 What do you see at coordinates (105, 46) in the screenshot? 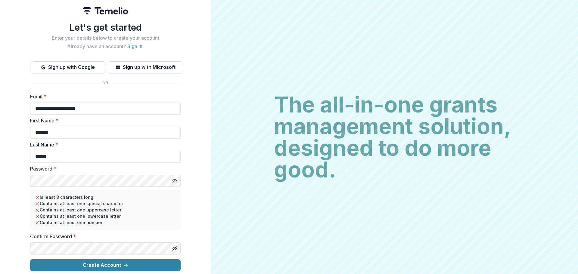
I see `h2: Already have an account? .` at bounding box center [105, 46].